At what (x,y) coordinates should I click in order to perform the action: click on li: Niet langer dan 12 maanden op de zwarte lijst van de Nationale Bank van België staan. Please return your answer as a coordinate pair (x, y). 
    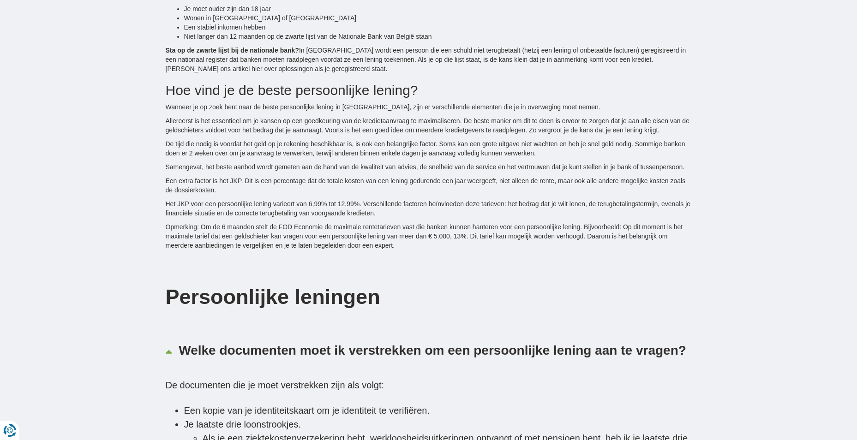
    Looking at the image, I should click on (438, 36).